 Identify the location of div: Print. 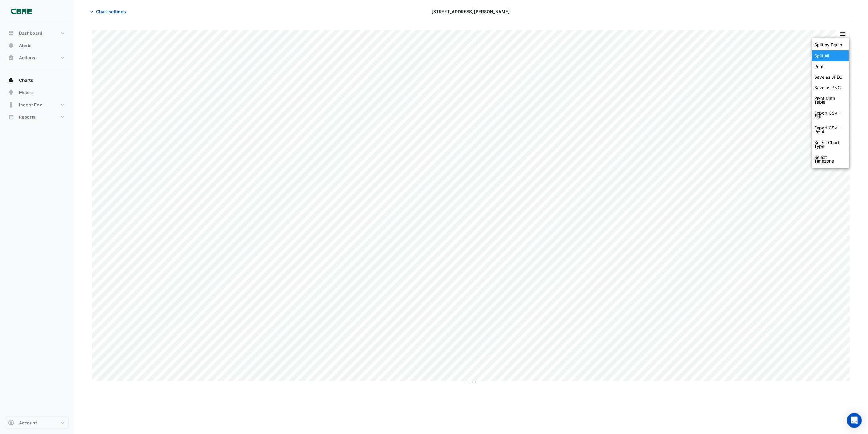
(830, 67).